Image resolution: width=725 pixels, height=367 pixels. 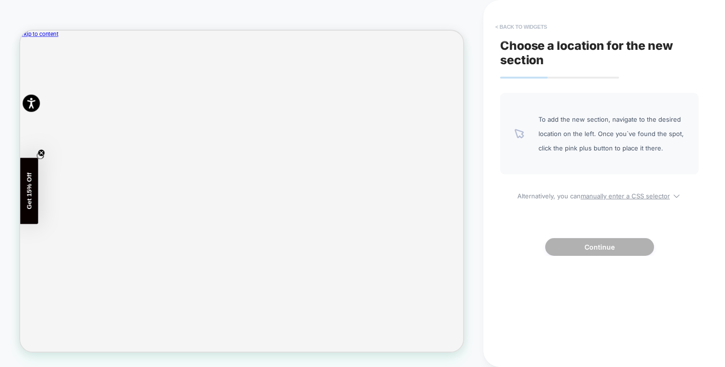 I want to click on img: pointer, so click(x=519, y=134).